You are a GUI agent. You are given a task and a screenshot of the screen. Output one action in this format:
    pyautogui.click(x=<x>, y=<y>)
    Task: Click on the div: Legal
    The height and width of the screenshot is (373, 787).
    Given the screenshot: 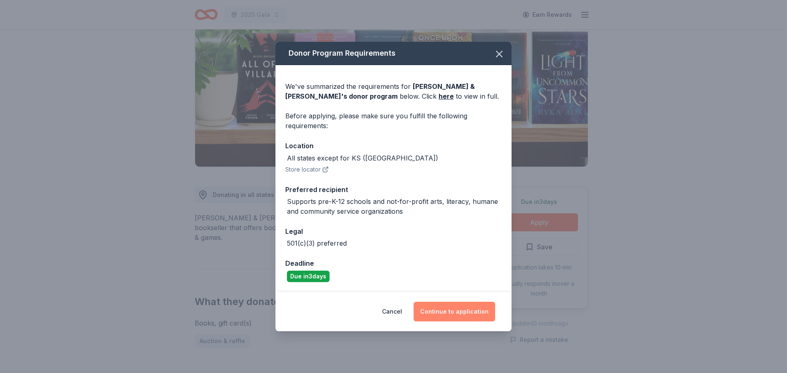 What is the action you would take?
    pyautogui.click(x=393, y=231)
    